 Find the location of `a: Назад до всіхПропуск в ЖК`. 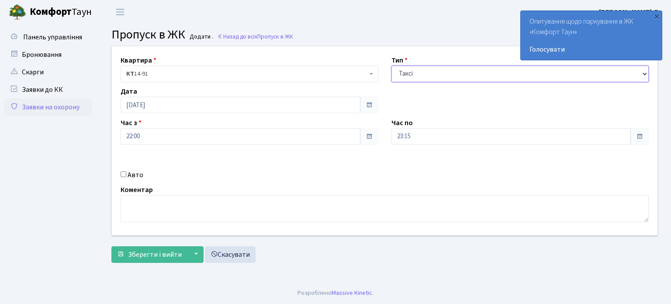

a: Назад до всіхПропуск в ЖК is located at coordinates (255, 36).